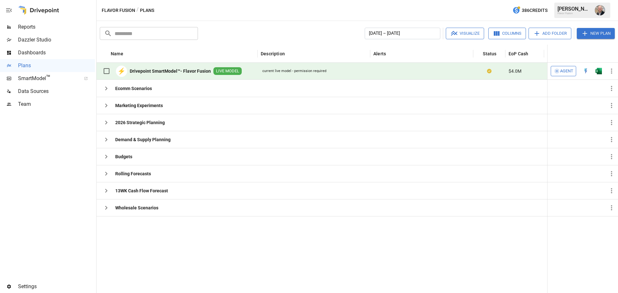  What do you see at coordinates (56, 104) in the screenshot?
I see `span: Team` at bounding box center [56, 104].